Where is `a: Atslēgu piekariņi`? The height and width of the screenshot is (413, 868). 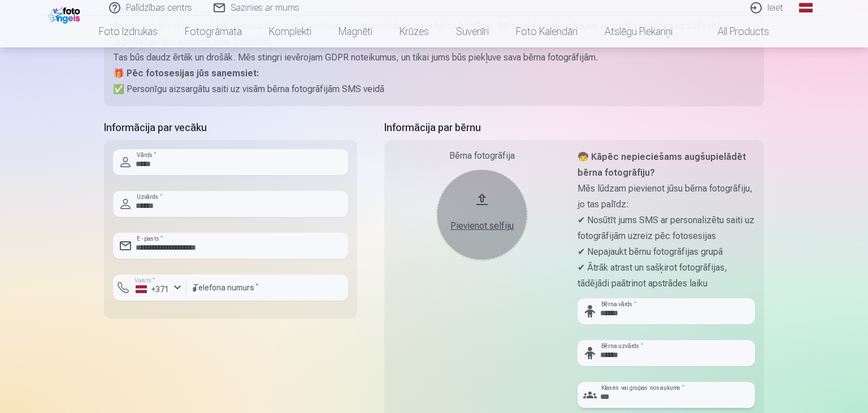 a: Atslēgu piekariņi is located at coordinates (639, 32).